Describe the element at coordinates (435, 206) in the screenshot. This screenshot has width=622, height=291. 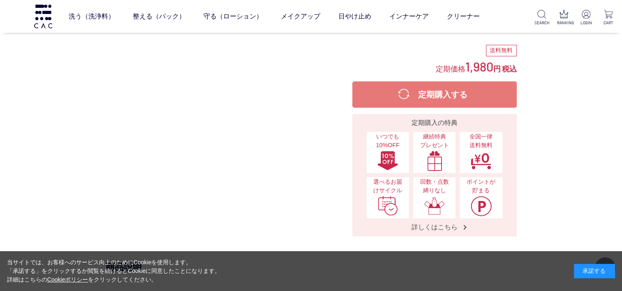
I see `img: 回数・点数縛りなし` at that location.